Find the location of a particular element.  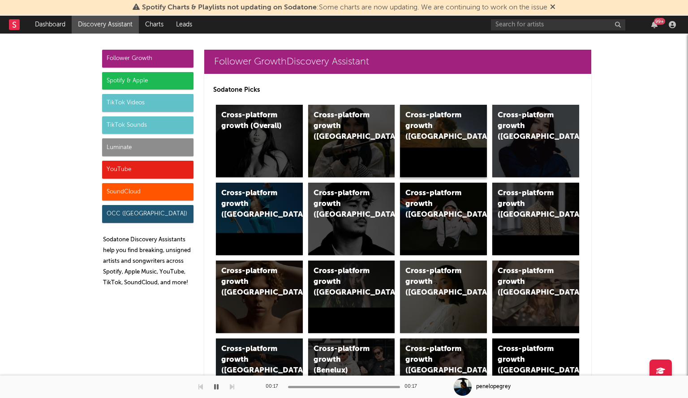

div: YouTube is located at coordinates (148, 170).